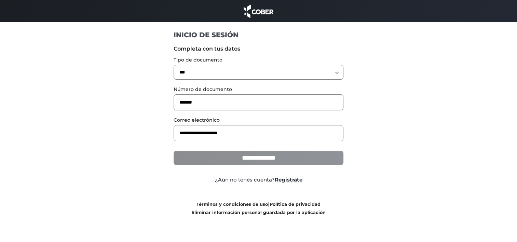 The height and width of the screenshot is (242, 517). Describe the element at coordinates (258, 89) in the screenshot. I see `label: Número de documento` at that location.